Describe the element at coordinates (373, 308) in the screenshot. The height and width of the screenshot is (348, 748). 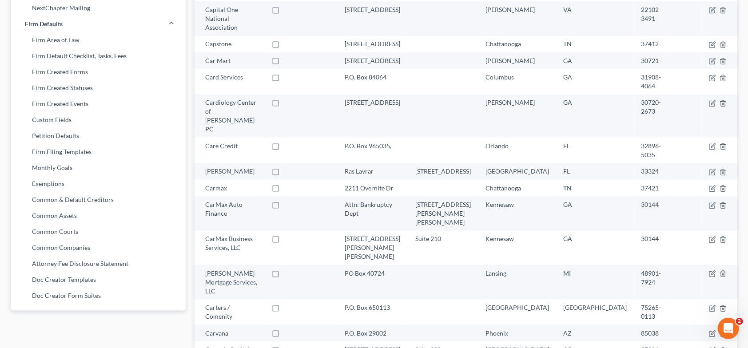
I see `div: P.O. Box 650113` at that location.